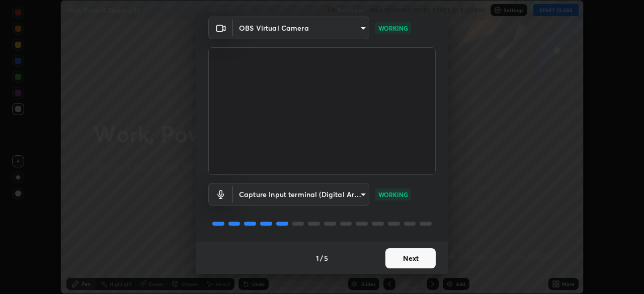 The image size is (644, 294). I want to click on h4: 1, so click(317, 258).